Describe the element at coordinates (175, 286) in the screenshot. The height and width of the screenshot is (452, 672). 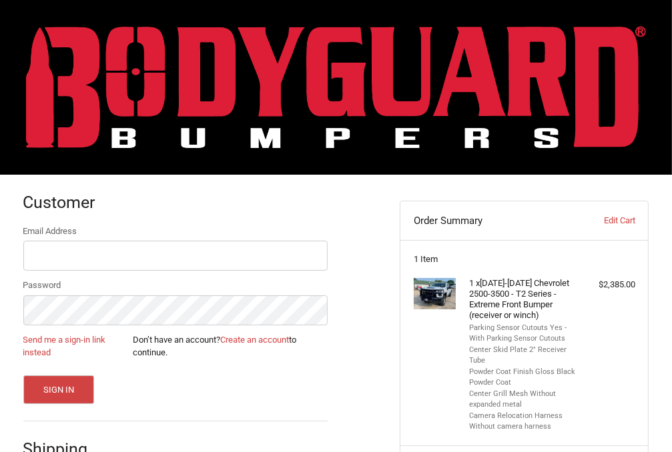
I see `label: Password` at that location.